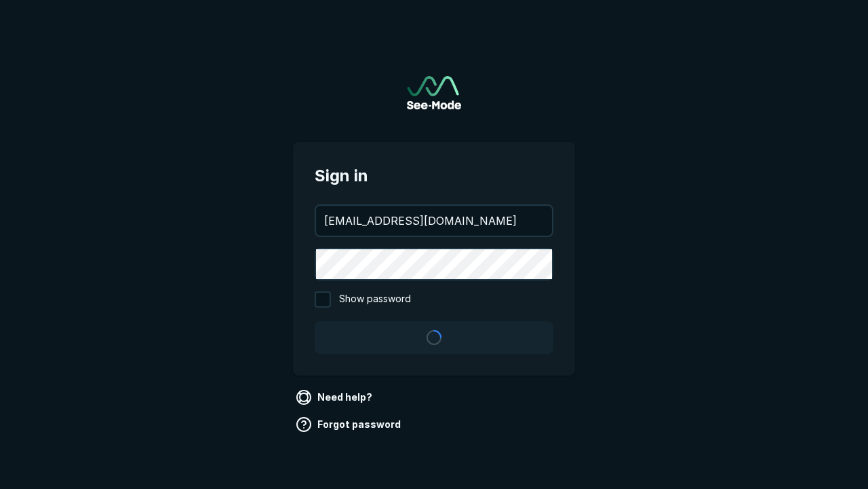  Describe the element at coordinates (434, 92) in the screenshot. I see `img: See-Mode Logo` at that location.